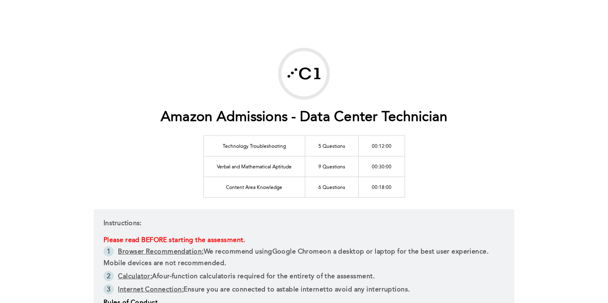 This screenshot has height=303, width=608. What do you see at coordinates (381, 146) in the screenshot?
I see `td: 00:12:00` at bounding box center [381, 146].